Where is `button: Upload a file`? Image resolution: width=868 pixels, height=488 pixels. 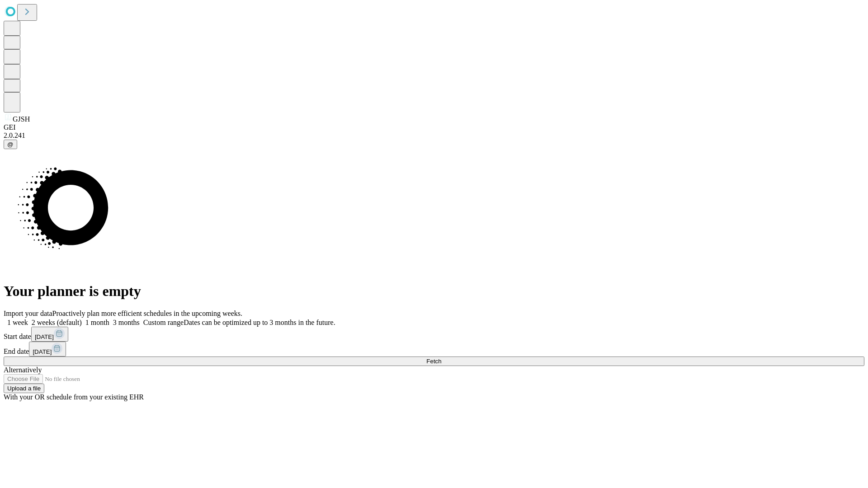
button: Upload a file is located at coordinates (24, 388).